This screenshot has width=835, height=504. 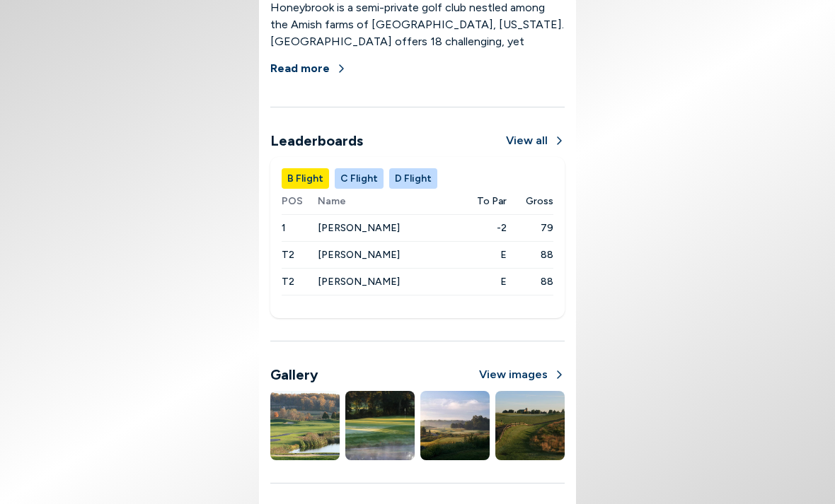 What do you see at coordinates (309, 69) in the screenshot?
I see `button: Read more` at bounding box center [309, 69].